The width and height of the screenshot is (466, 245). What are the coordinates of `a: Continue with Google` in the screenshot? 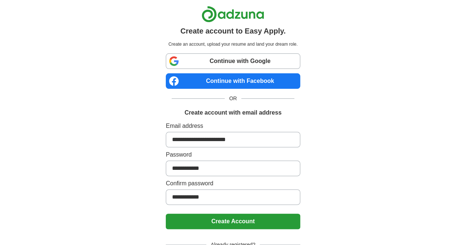 It's located at (233, 61).